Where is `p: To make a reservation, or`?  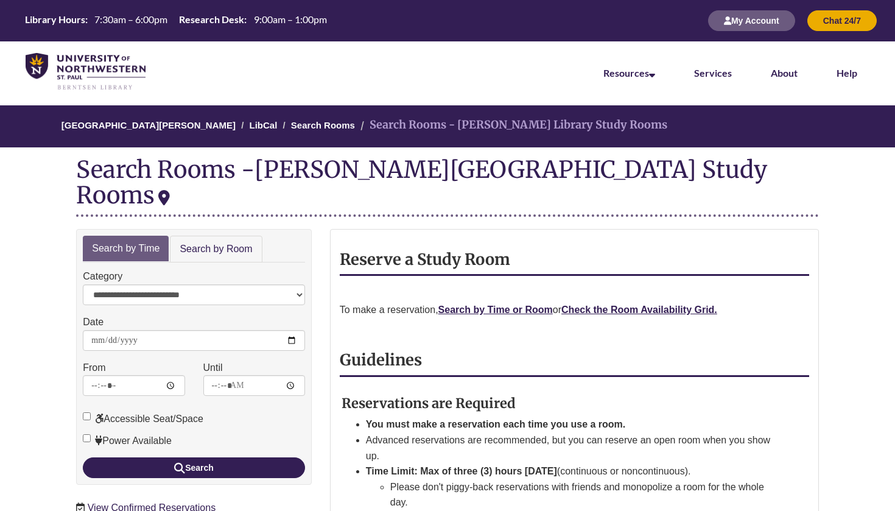
p: To make a reservation, or is located at coordinates (574, 310).